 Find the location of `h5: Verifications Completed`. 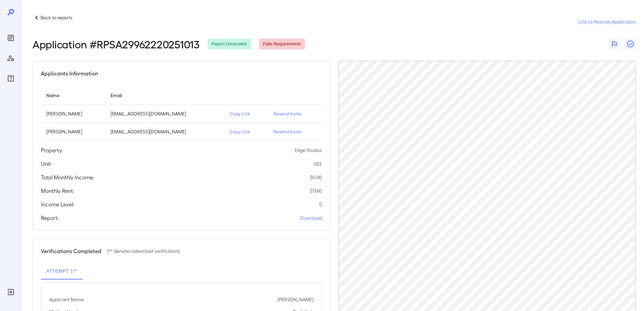

h5: Verifications Completed is located at coordinates (71, 251).